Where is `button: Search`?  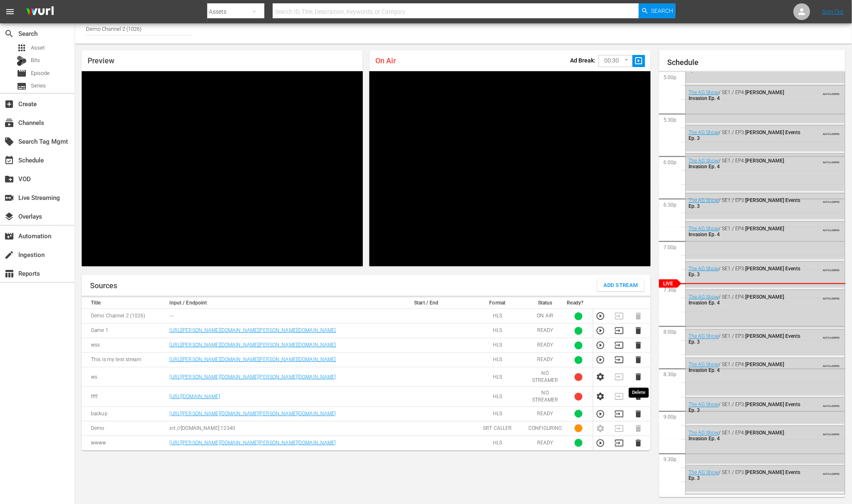
button: Search is located at coordinates (658, 10).